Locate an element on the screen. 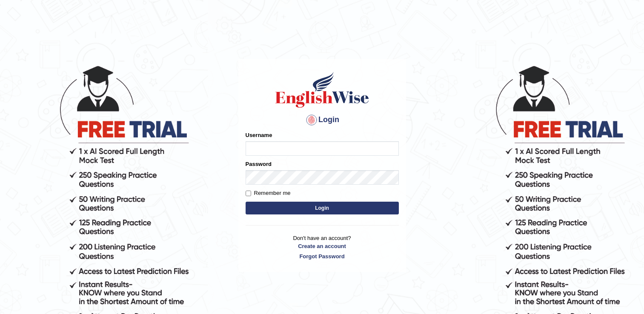  label: Username is located at coordinates (259, 134).